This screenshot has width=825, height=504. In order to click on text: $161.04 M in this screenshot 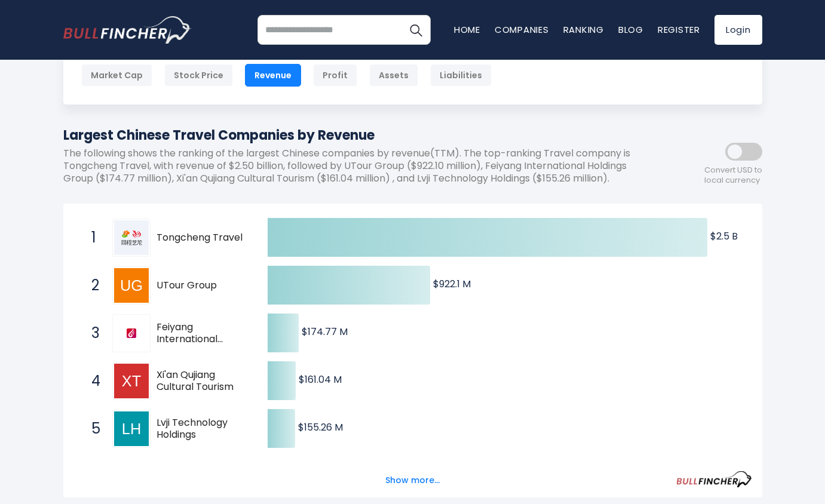, I will do `click(320, 379)`.